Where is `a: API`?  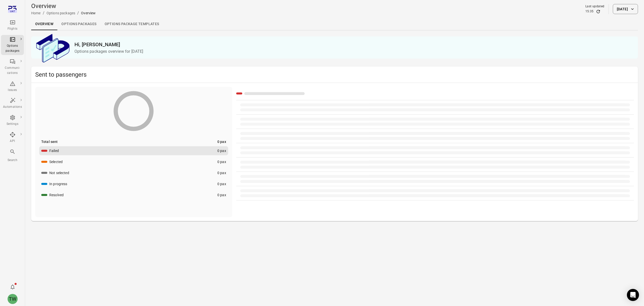 a: API is located at coordinates (12, 137).